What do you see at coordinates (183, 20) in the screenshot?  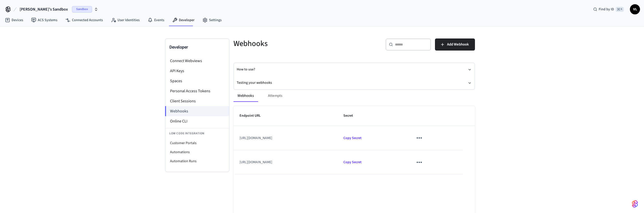 I see `a: Developer` at bounding box center [183, 20].